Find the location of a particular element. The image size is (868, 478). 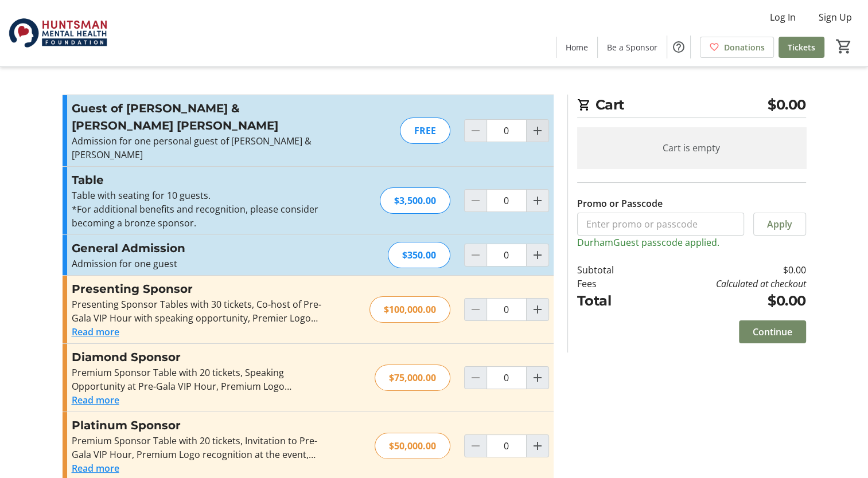

button: Help is located at coordinates (679, 47).